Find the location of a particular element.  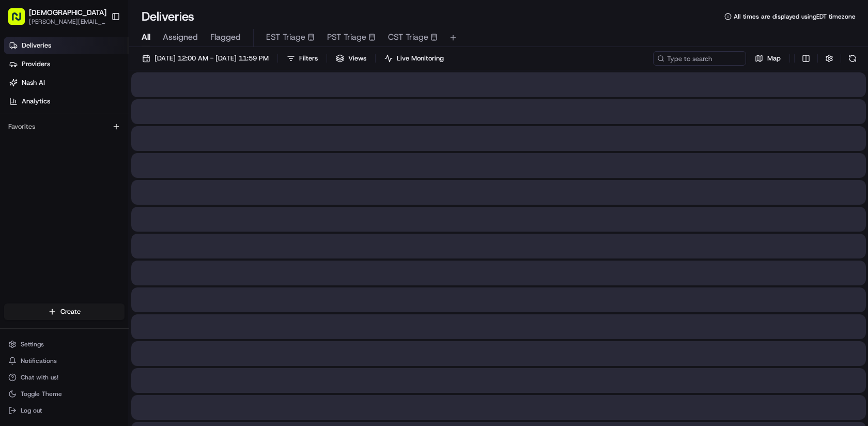

button: Filters is located at coordinates (303, 58).